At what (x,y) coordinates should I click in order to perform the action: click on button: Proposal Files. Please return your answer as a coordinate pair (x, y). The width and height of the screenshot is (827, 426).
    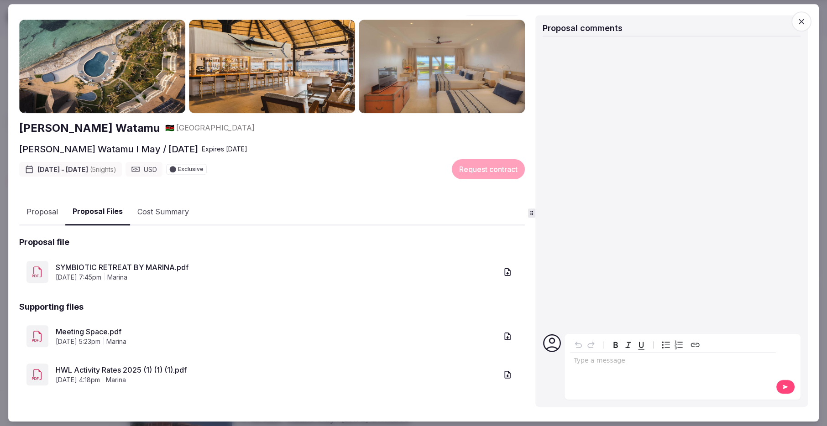
    Looking at the image, I should click on (98, 212).